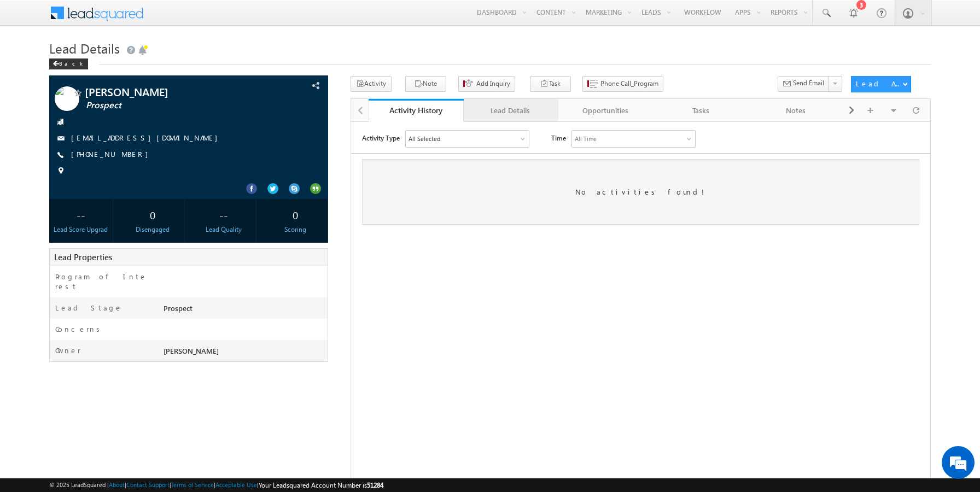 The height and width of the screenshot is (492, 980). Describe the element at coordinates (808, 83) in the screenshot. I see `span: Send Email` at that location.